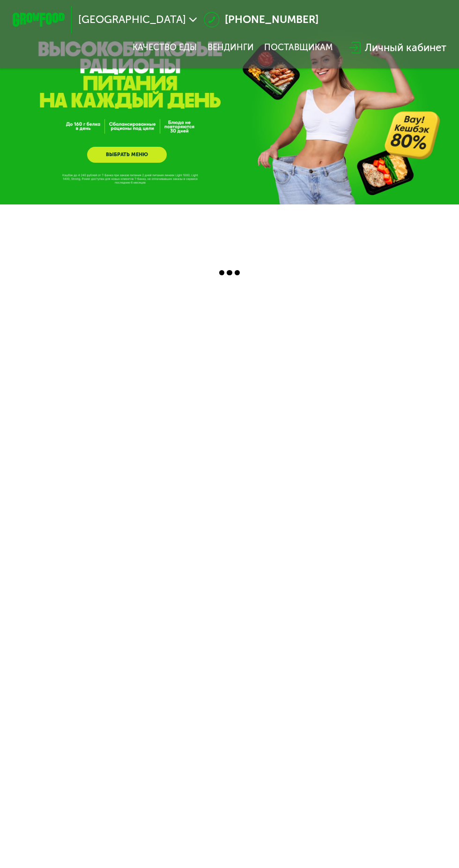 The image size is (459, 868). Describe the element at coordinates (165, 47) in the screenshot. I see `a: Качество еды` at that location.